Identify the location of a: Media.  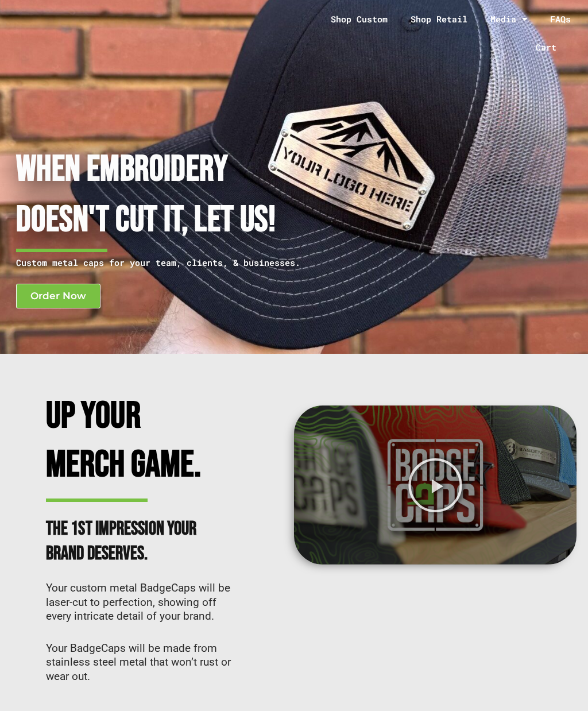
(508, 19).